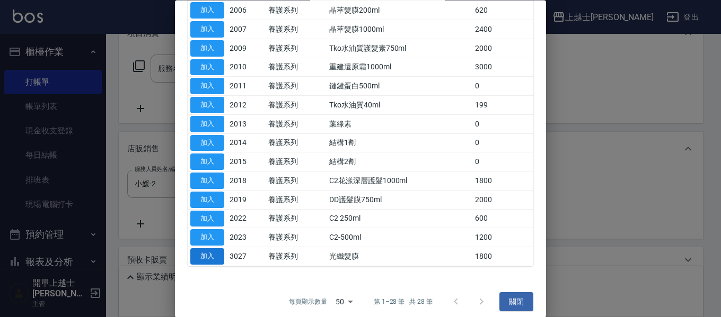 The image size is (721, 317). What do you see at coordinates (399, 30) in the screenshot?
I see `td: 晶萃髮膜1000ml` at bounding box center [399, 30].